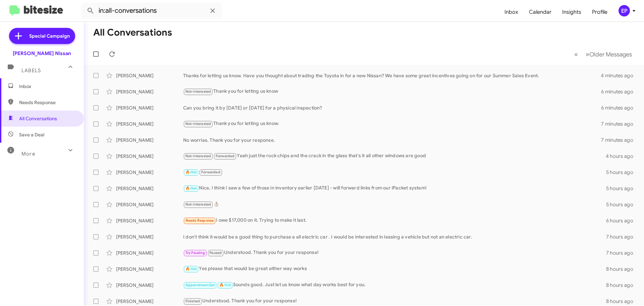  Describe the element at coordinates (195, 252) in the screenshot. I see `span: Try Pausing` at that location.